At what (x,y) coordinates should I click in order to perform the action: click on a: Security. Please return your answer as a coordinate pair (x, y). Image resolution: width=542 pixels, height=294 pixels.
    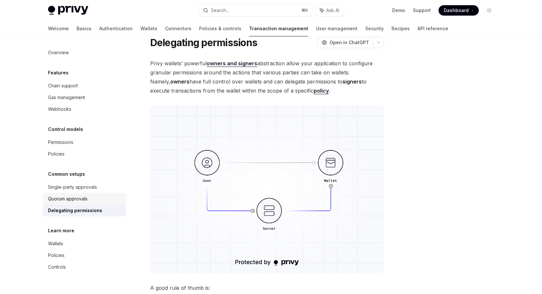
    Looking at the image, I should click on (375, 29).